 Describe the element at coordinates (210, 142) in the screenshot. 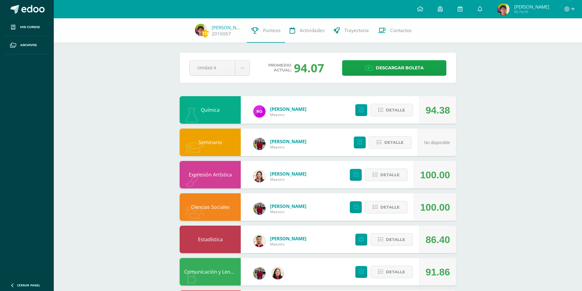

I see `div: Seminario` at that location.